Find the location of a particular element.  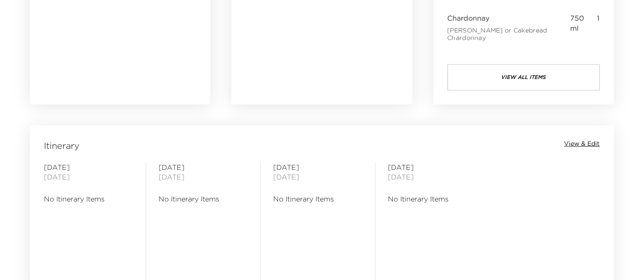

span: Itinerary is located at coordinates (61, 146).